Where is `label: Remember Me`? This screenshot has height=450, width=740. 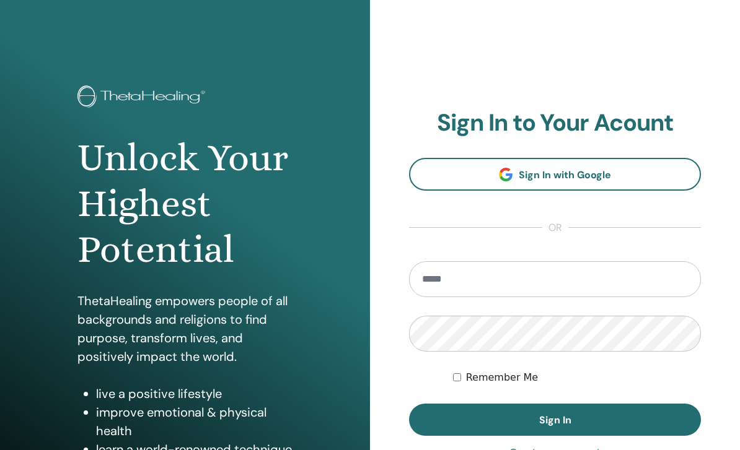 label: Remember Me is located at coordinates (502, 378).